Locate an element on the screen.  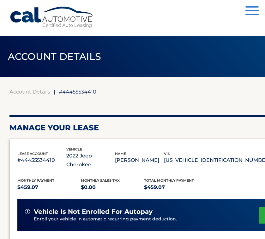
span: vin is located at coordinates (167, 154).